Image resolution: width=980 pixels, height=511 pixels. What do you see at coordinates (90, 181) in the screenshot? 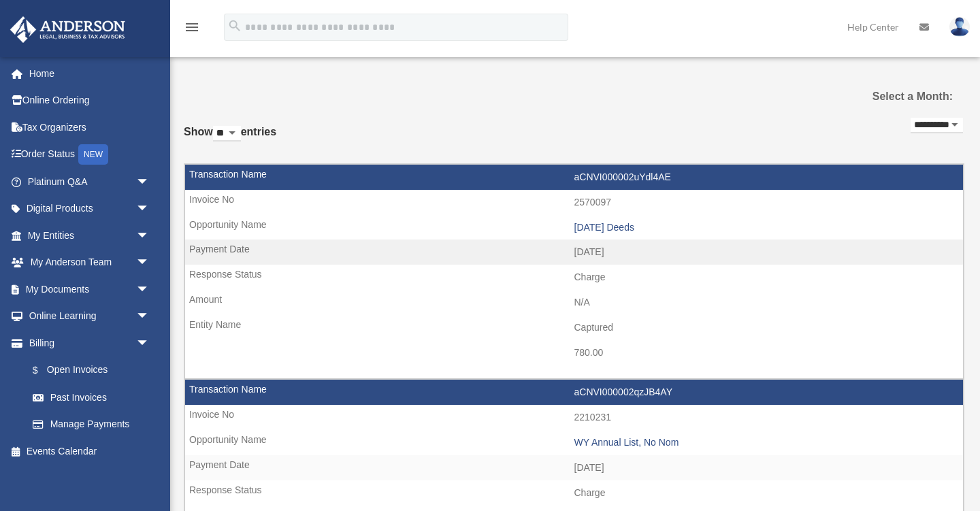
I see `a: Platinum Q&Aarrow_drop_down` at bounding box center [90, 181].